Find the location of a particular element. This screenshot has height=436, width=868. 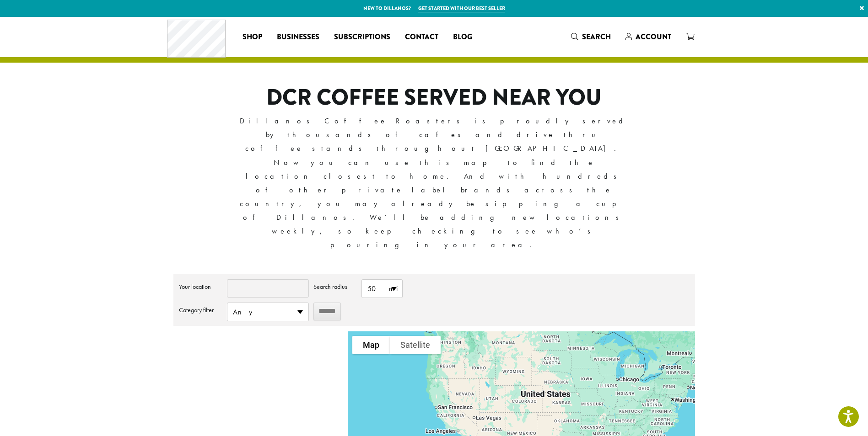

span: Subscriptions is located at coordinates (362, 37).